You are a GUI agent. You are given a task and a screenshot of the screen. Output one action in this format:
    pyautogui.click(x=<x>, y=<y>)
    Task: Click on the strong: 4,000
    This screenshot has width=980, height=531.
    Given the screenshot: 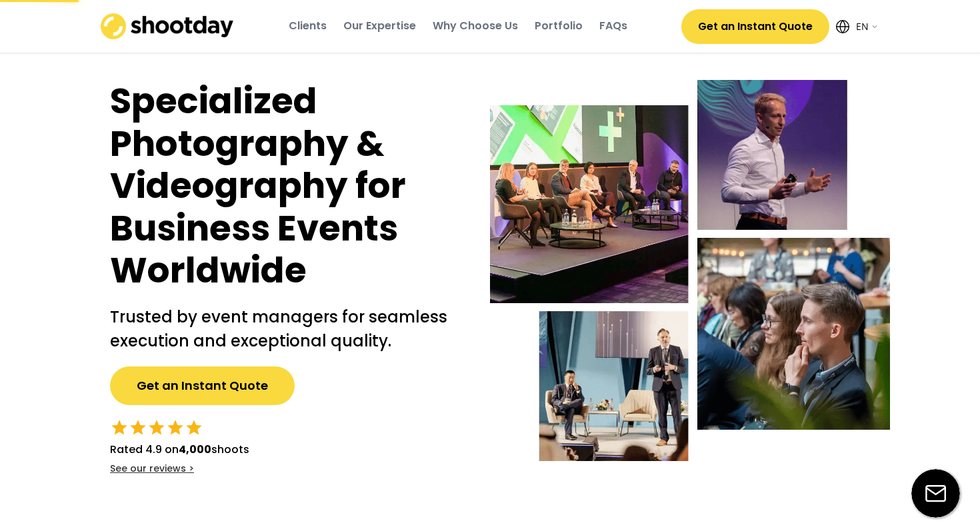 What is the action you would take?
    pyautogui.click(x=195, y=449)
    